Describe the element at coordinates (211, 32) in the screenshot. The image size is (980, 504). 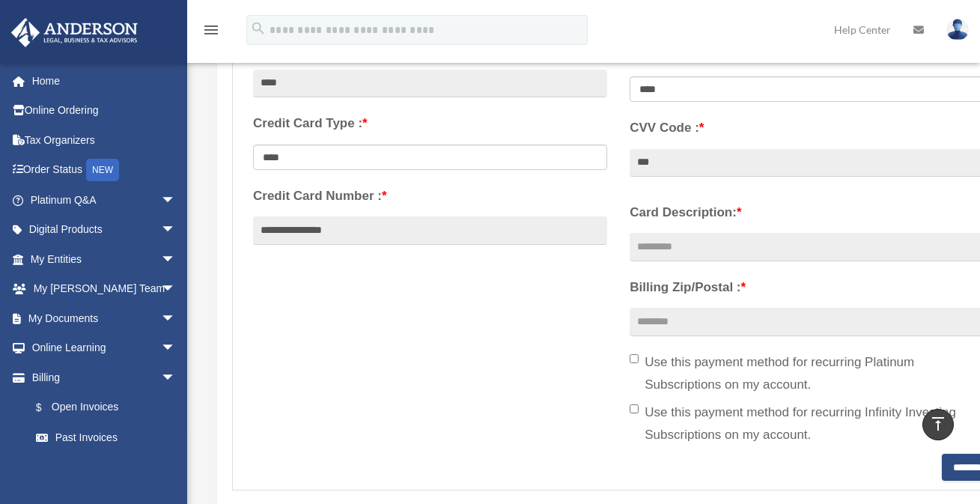
I see `a: menu` at that location.